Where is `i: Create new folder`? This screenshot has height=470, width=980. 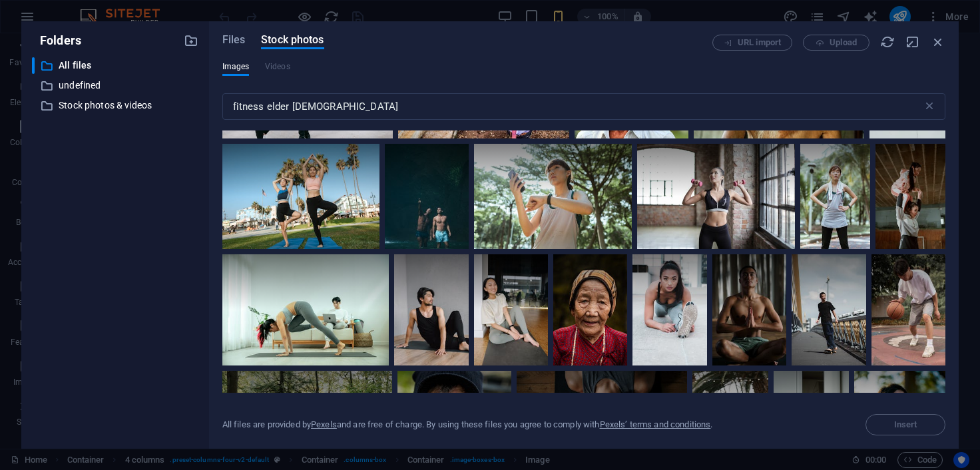 i: Create new folder is located at coordinates (191, 41).